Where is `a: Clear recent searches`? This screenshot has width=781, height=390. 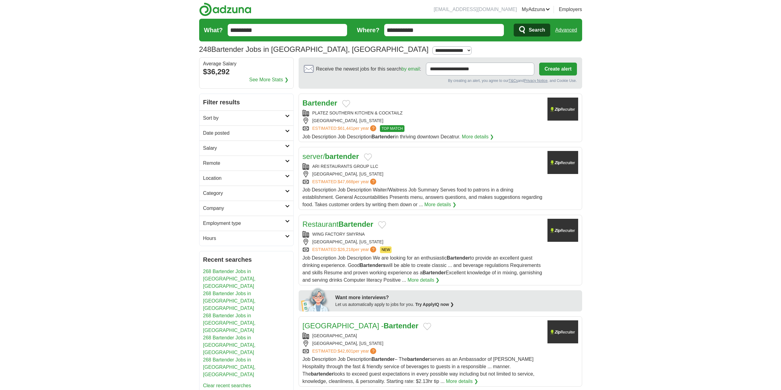
a: Clear recent searches is located at coordinates (227, 385).